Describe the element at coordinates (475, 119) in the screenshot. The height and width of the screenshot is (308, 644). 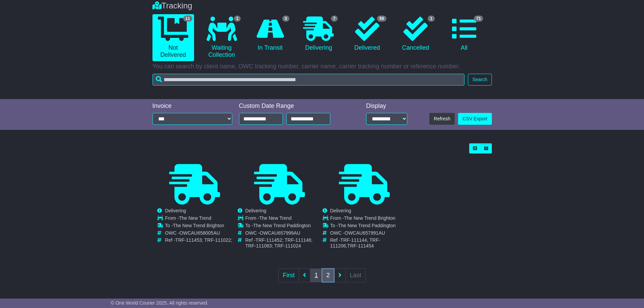
I see `a: CSV Export` at that location.